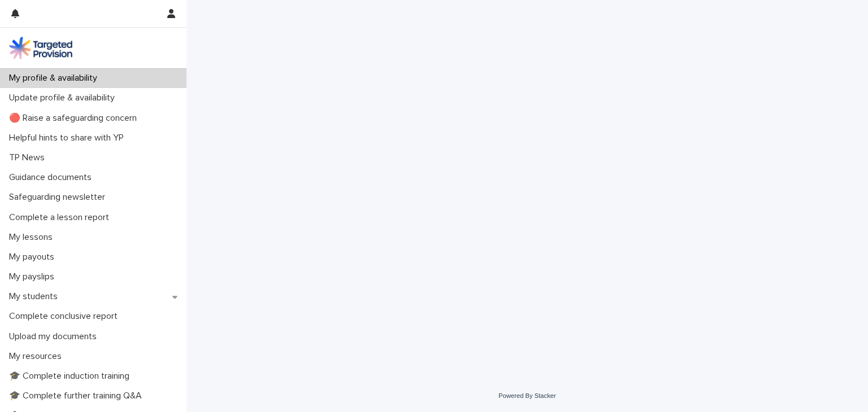 The image size is (868, 412). What do you see at coordinates (33, 237) in the screenshot?
I see `p: My lessons` at bounding box center [33, 237].